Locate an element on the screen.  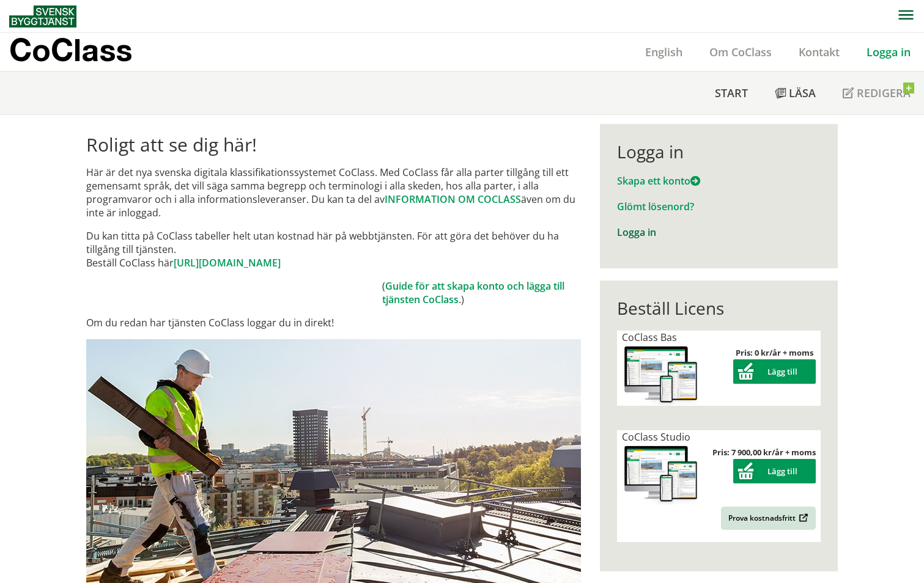
div: Beställ Licens is located at coordinates (718, 308).